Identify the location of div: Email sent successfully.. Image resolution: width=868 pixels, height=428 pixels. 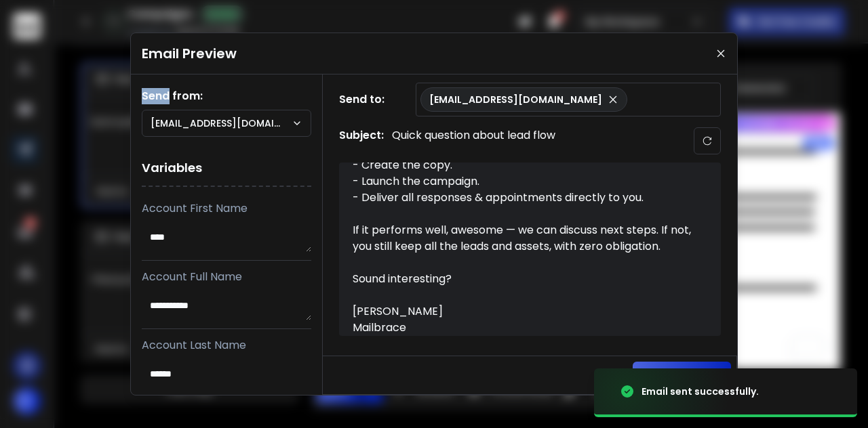
(700, 392).